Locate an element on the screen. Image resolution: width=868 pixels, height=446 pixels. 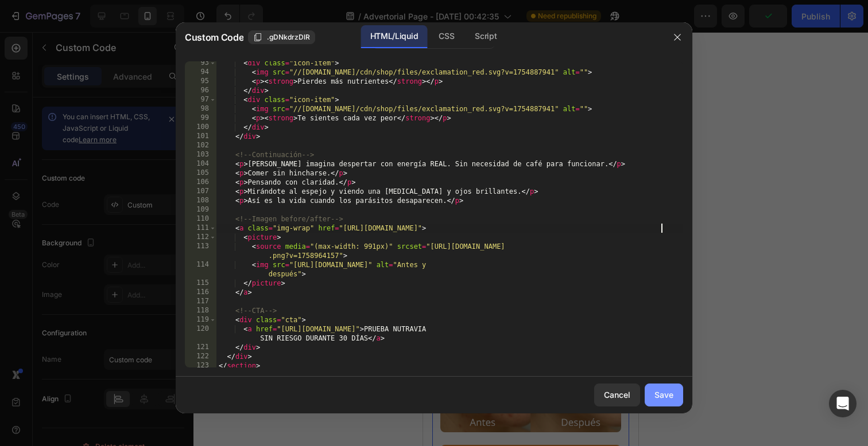
span: DESCUBRE LA SOLUCIÓN – is located at coordinates (71, 11).